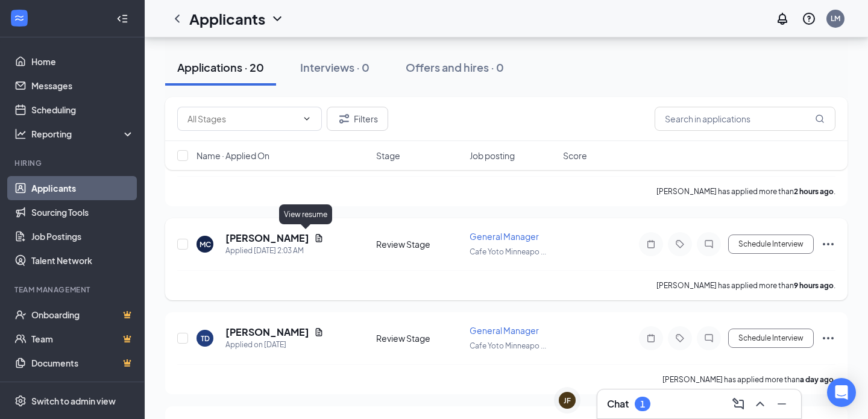  Describe the element at coordinates (83, 236) in the screenshot. I see `a: Job Postings` at that location.